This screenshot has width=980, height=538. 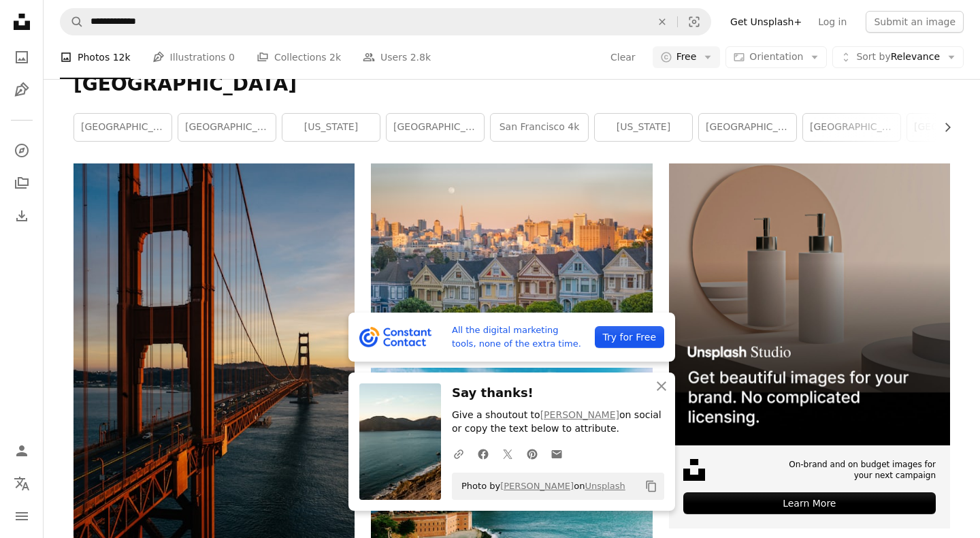 What do you see at coordinates (518, 337) in the screenshot?
I see `span: All the digital marketing tools, none of the extra time.` at bounding box center [518, 337].